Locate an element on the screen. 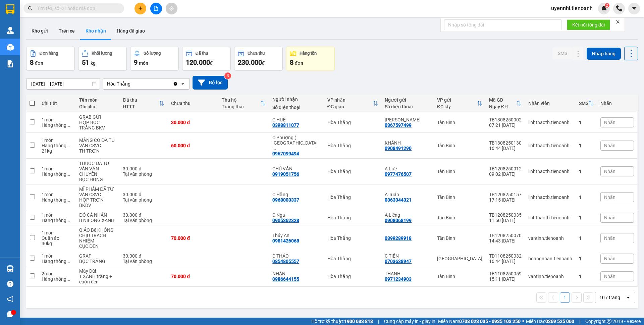  div: CHÚ VĂN is located at coordinates (297, 169).